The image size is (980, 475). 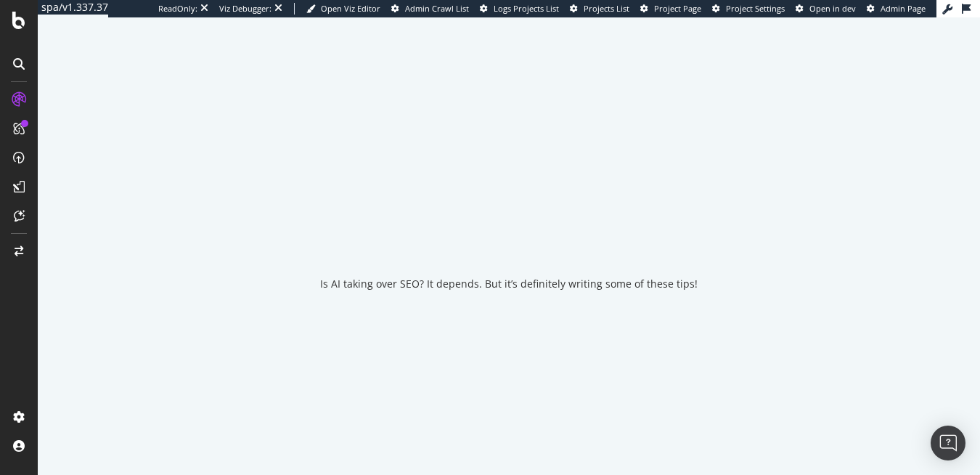 I want to click on a: Admin Page, so click(x=896, y=9).